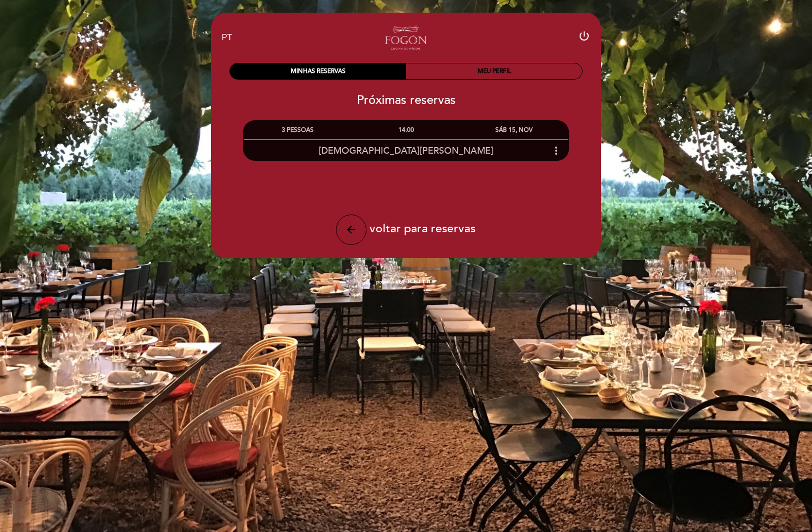 The image size is (812, 532). I want to click on div: MEU PERFIL, so click(494, 71).